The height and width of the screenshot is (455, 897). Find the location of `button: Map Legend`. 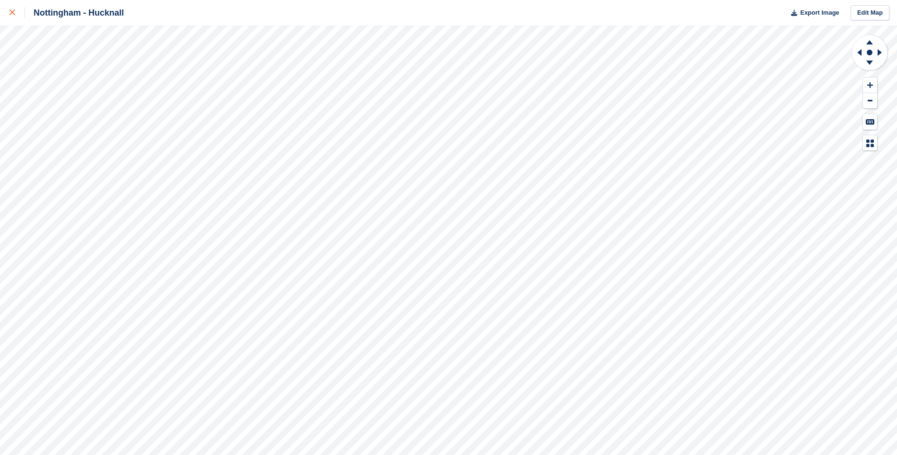

button: Map Legend is located at coordinates (870, 143).